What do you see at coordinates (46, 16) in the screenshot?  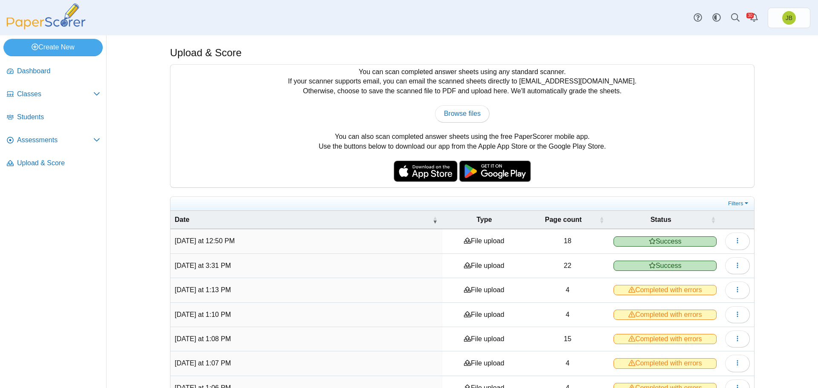 I see `img: PaperScorer` at bounding box center [46, 16].